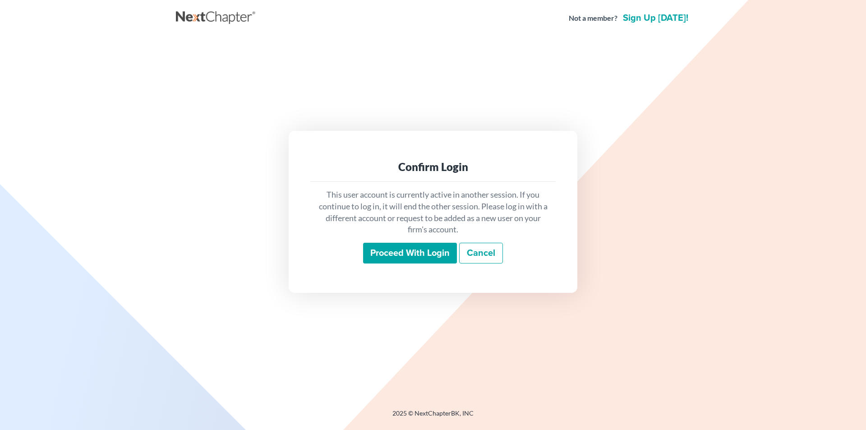  What do you see at coordinates (410, 253) in the screenshot?
I see `input: Proceed with login` at bounding box center [410, 253].